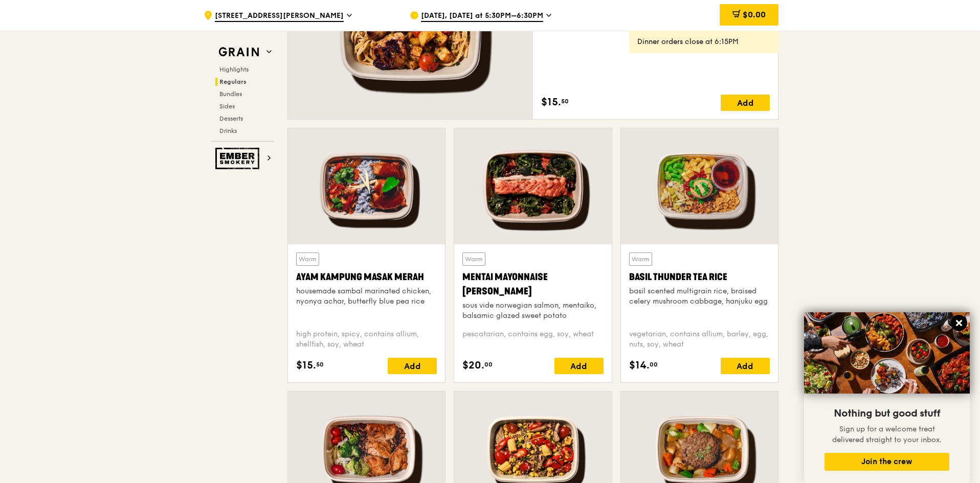  I want to click on span: Highlights, so click(234, 70).